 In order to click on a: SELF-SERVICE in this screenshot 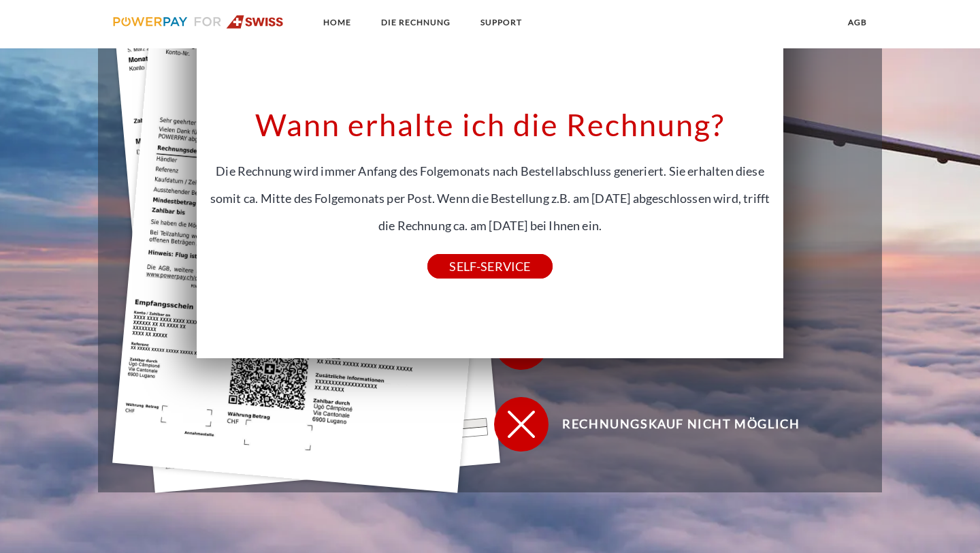, I will do `click(489, 266)`.